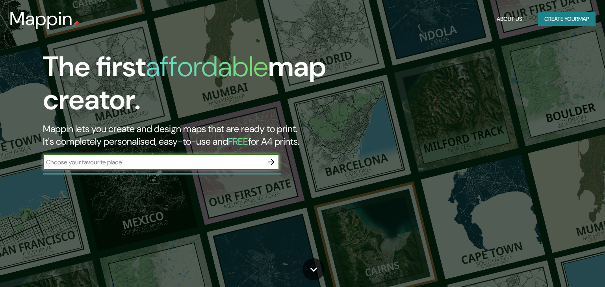  What do you see at coordinates (194, 87) in the screenshot?
I see `h1: The first map creator.` at bounding box center [194, 87].